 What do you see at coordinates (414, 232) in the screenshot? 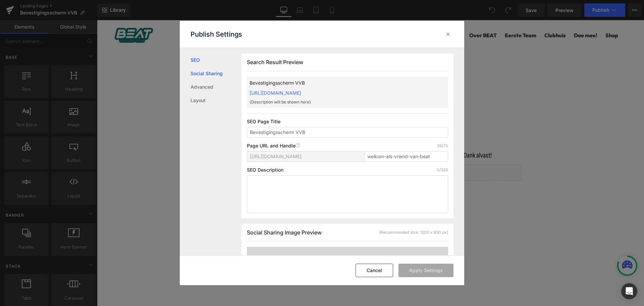
I see `div: (Recommended size: 1200 x 630 px)` at bounding box center [414, 232].